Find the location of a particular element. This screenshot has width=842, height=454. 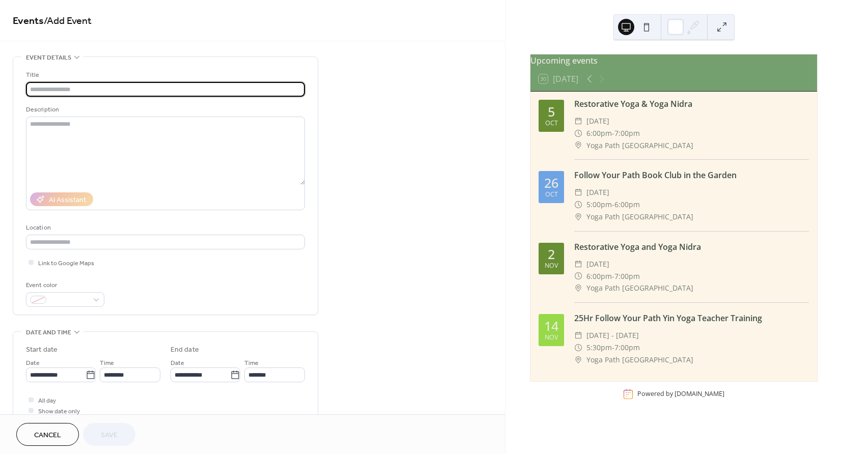

div: Upcoming events is located at coordinates (674, 61).